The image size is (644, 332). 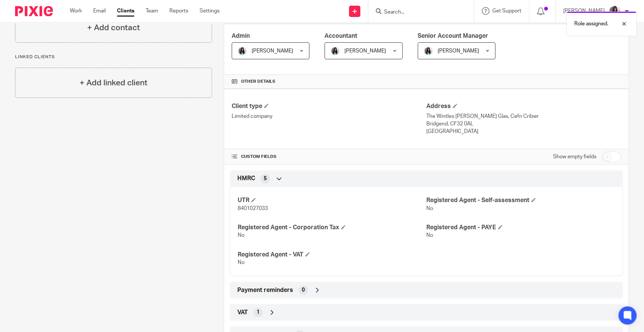 What do you see at coordinates (520, 200) in the screenshot?
I see `h4: Registered Agent - Self-assessment` at bounding box center [520, 200].